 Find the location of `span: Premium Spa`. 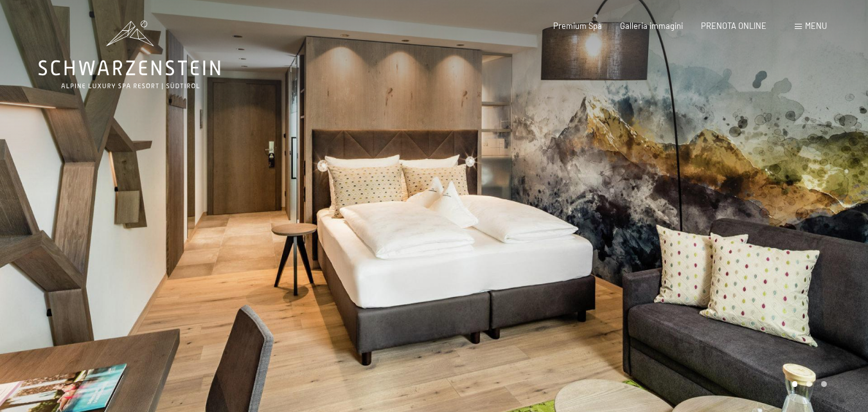

span: Premium Spa is located at coordinates (577, 26).